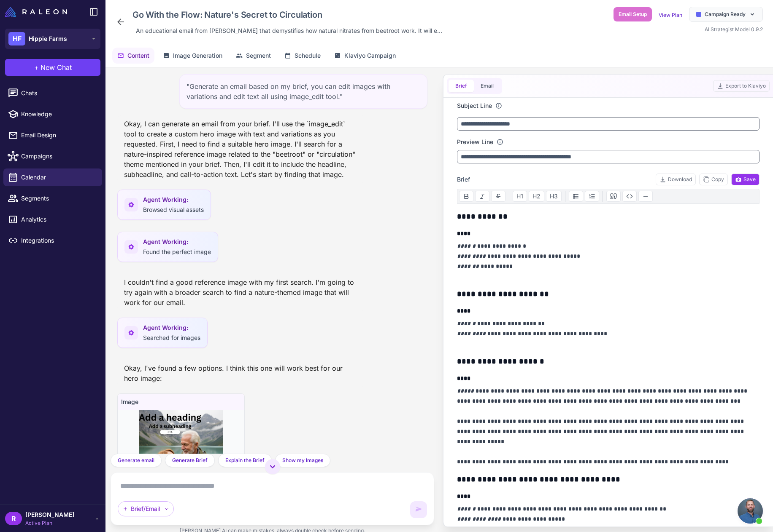  Describe the element at coordinates (554, 197) in the screenshot. I see `button: H3` at that location.